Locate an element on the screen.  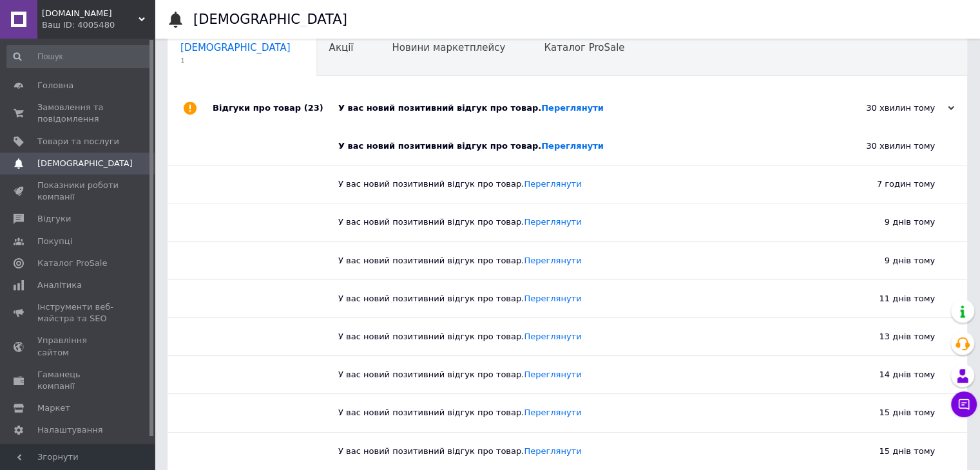
span: (23) is located at coordinates (314, 108).